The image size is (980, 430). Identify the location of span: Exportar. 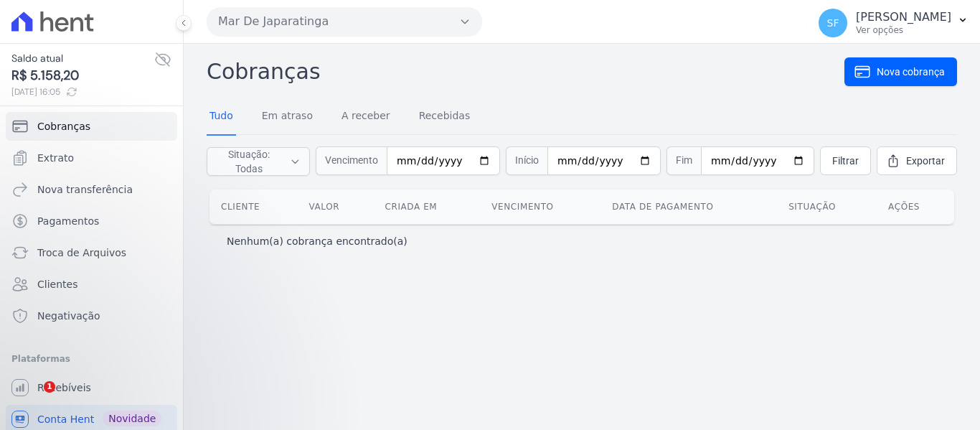
(926, 161).